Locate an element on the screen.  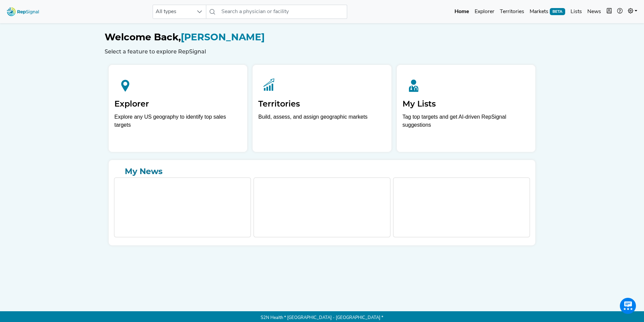
h2: My Lists is located at coordinates (466, 104).